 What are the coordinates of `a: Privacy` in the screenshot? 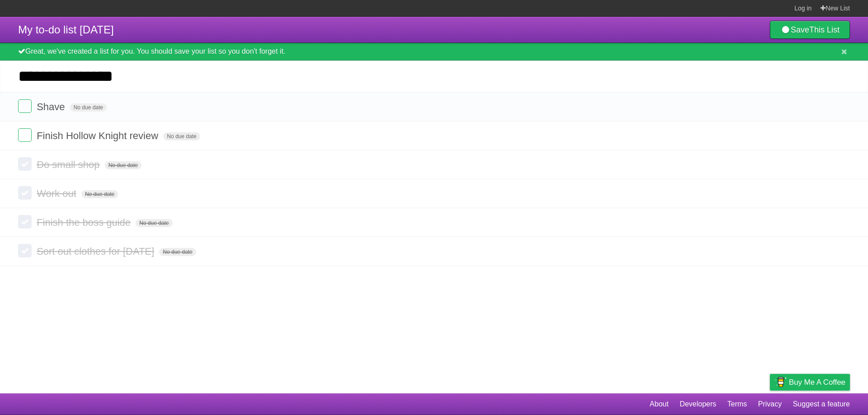 It's located at (770, 404).